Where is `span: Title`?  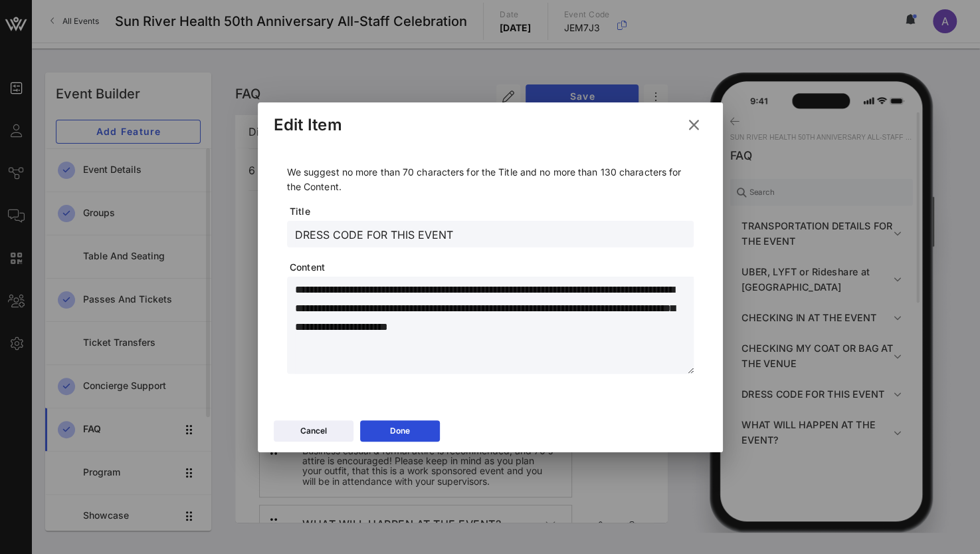
span: Title is located at coordinates (492, 211).